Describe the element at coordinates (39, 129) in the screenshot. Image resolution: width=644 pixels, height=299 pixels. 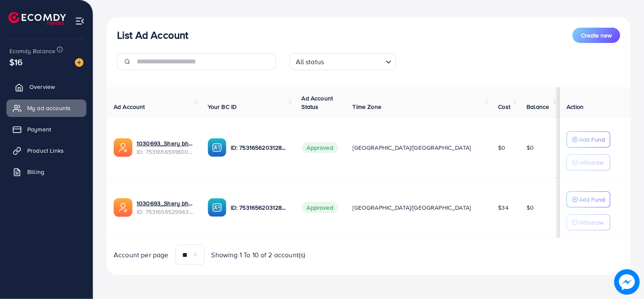
I see `span: Payment` at that location.